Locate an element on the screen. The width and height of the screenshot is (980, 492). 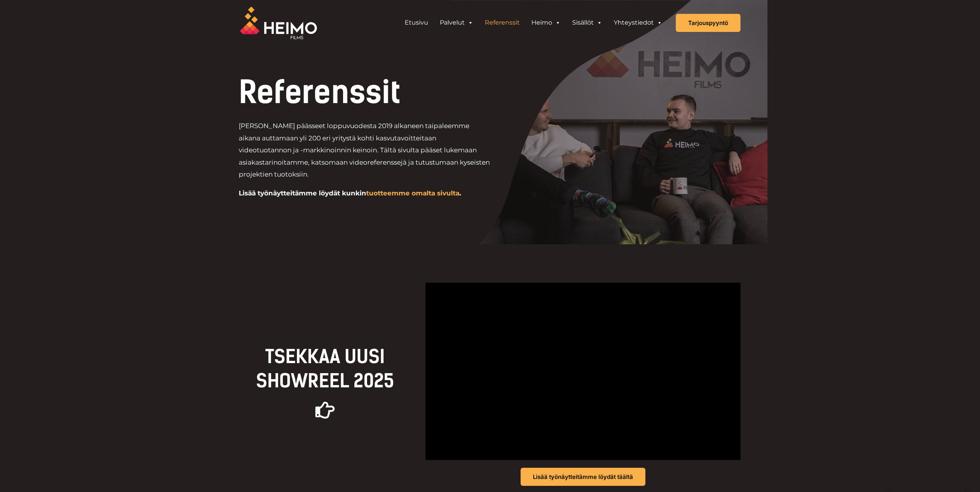
span: Lisää työnäytteitämme löydät täältä is located at coordinates (583, 477).